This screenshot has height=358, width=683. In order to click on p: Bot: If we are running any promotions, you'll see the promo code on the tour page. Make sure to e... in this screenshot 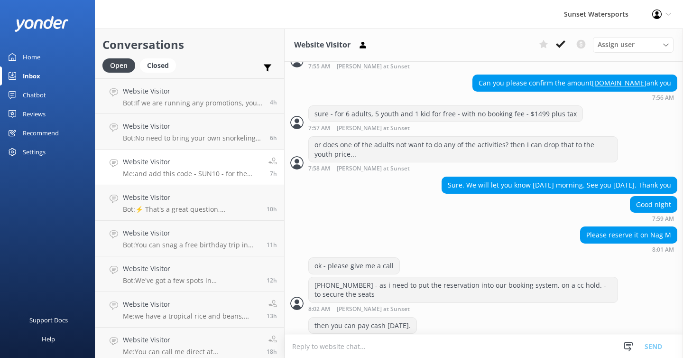, I will do `click(193, 103)`.